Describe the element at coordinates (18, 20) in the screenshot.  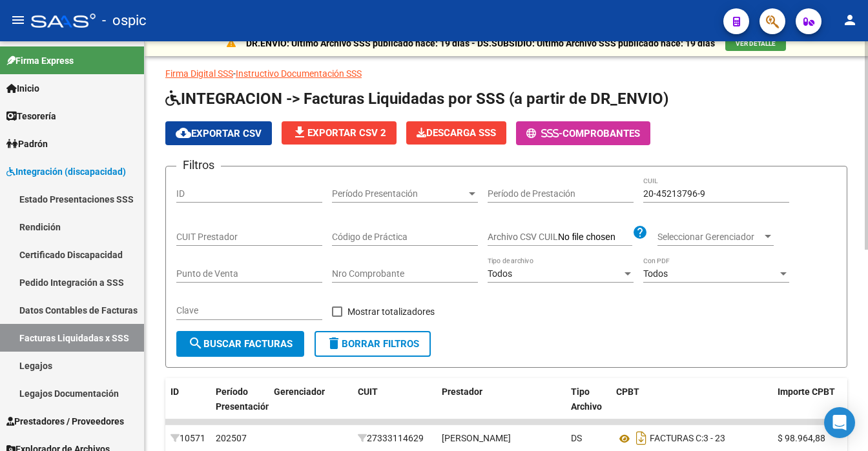
I see `mat-icon: menu` at that location.